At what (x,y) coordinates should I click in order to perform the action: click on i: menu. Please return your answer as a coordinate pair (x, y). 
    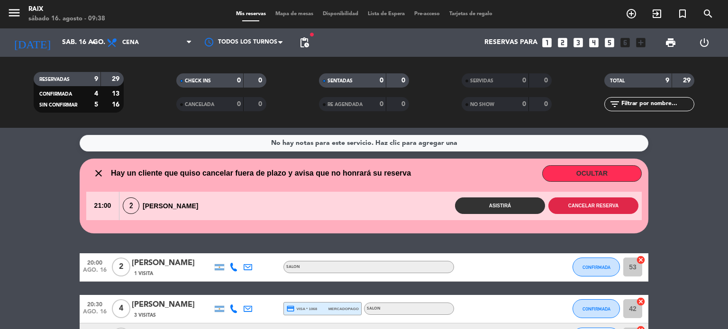
    Looking at the image, I should click on (14, 13).